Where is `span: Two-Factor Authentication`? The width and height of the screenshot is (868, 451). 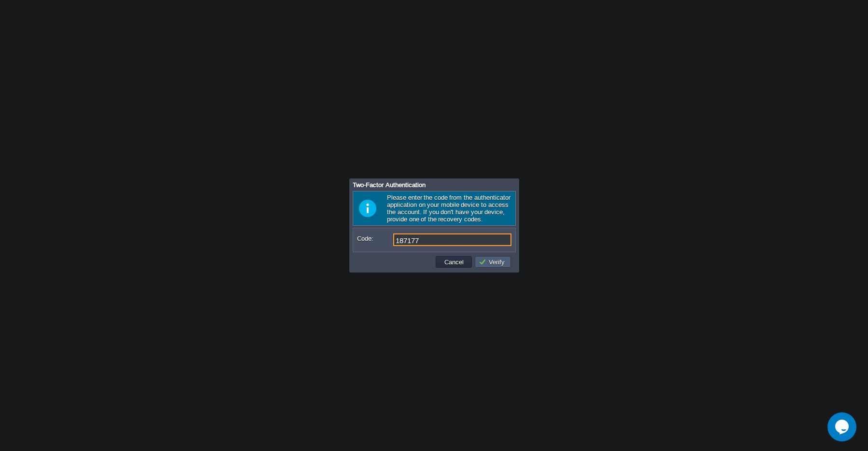 span: Two-Factor Authentication is located at coordinates (389, 185).